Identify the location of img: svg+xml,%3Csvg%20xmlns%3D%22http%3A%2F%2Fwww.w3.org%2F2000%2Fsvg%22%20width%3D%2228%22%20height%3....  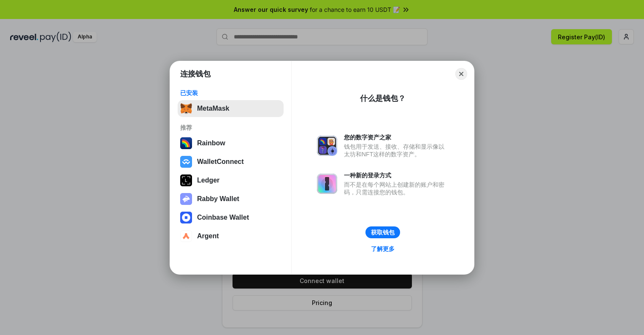
(186, 181).